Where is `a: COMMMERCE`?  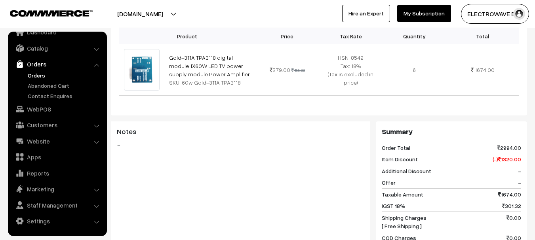
a: COMMMERCE is located at coordinates (44, 13).